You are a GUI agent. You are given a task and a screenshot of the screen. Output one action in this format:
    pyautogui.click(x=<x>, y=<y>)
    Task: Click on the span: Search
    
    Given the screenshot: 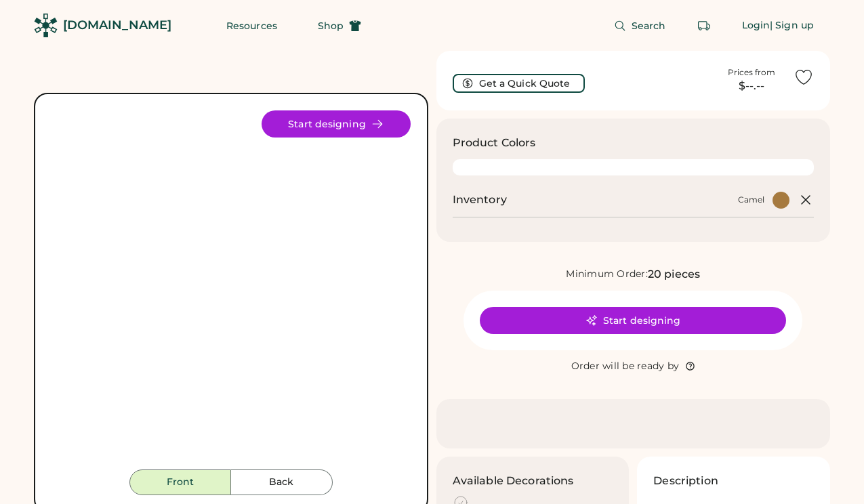 What is the action you would take?
    pyautogui.click(x=649, y=26)
    